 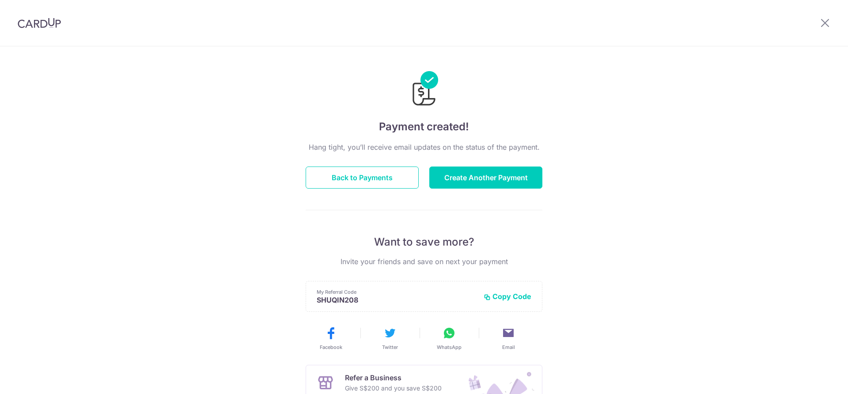 What do you see at coordinates (486, 177) in the screenshot?
I see `button: Create Another Payment` at bounding box center [486, 177].